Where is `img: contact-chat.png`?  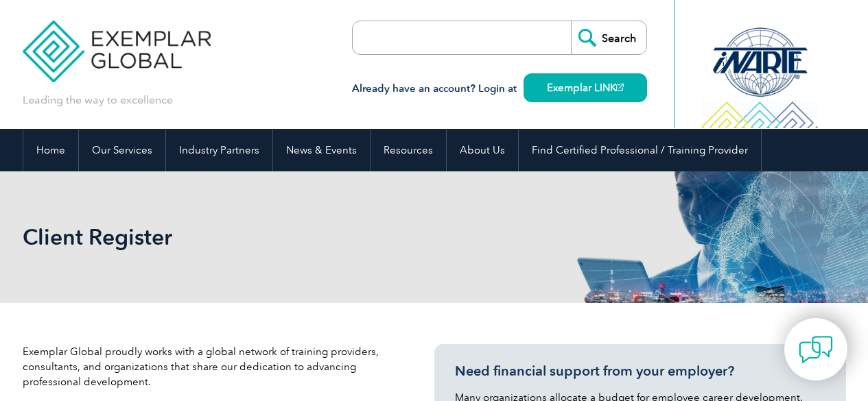 img: contact-chat.png is located at coordinates (816, 350).